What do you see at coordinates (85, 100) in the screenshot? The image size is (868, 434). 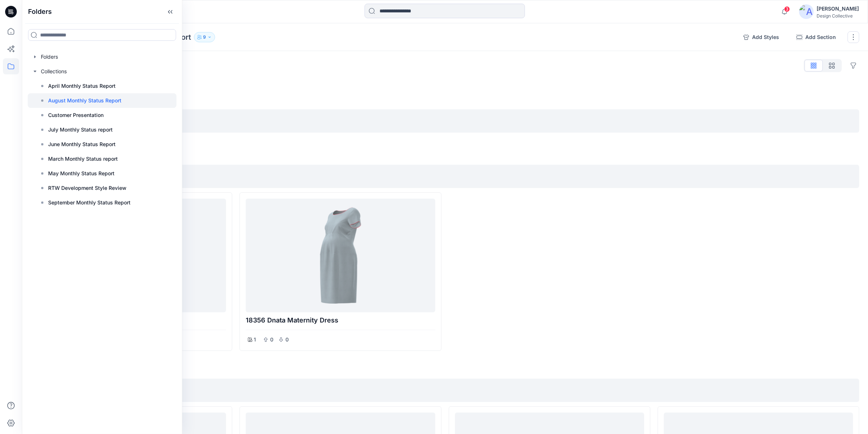 I see `p: August Monthly Status Report` at bounding box center [85, 100].